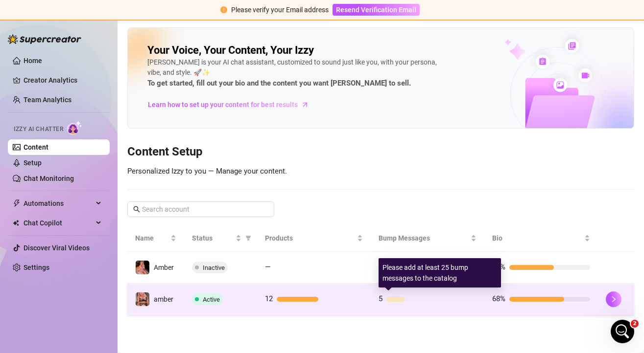 The image size is (644, 353). What do you see at coordinates (19, 282) in the screenshot?
I see `button: Emoji picker` at bounding box center [19, 282].